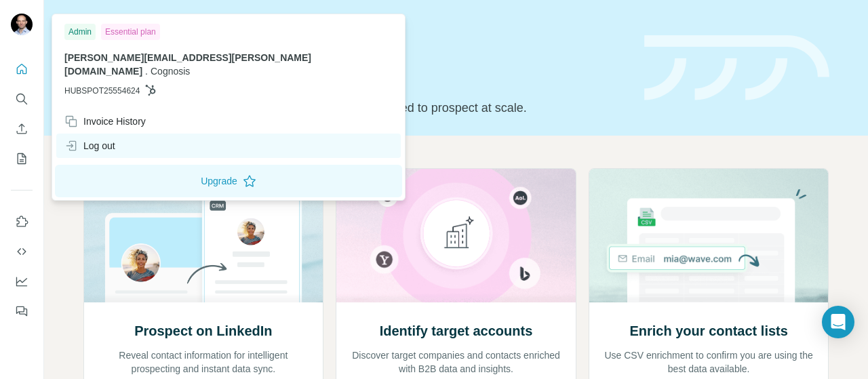 The image size is (868, 379). What do you see at coordinates (21, 312) in the screenshot?
I see `button: Feedback` at bounding box center [21, 312].